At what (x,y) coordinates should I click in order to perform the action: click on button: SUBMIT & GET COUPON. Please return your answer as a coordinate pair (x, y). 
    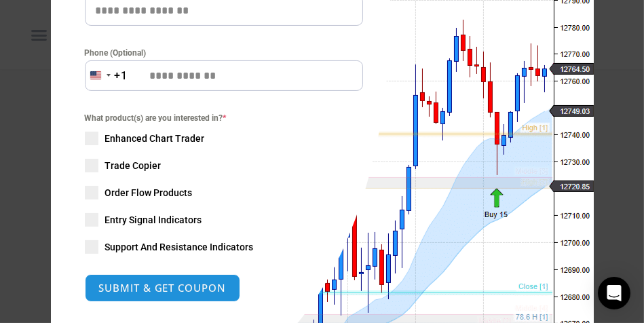
    Looking at the image, I should click on (162, 288).